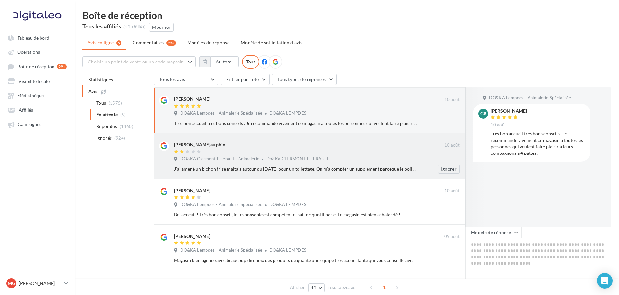 The width and height of the screenshot is (619, 295). What do you see at coordinates (37, 95) in the screenshot?
I see `a: Médiathèque` at bounding box center [37, 95].